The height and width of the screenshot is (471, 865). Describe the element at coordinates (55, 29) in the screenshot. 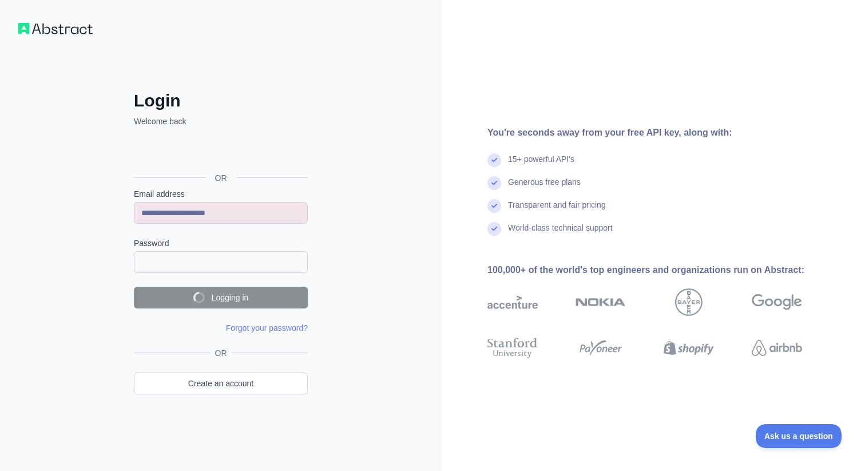

I see `img: Workflow` at that location.